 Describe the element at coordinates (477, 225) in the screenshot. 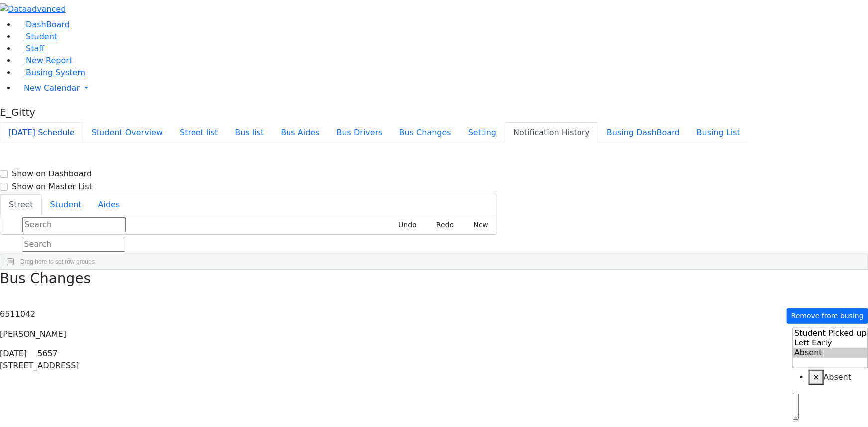

I see `button: New` at that location.